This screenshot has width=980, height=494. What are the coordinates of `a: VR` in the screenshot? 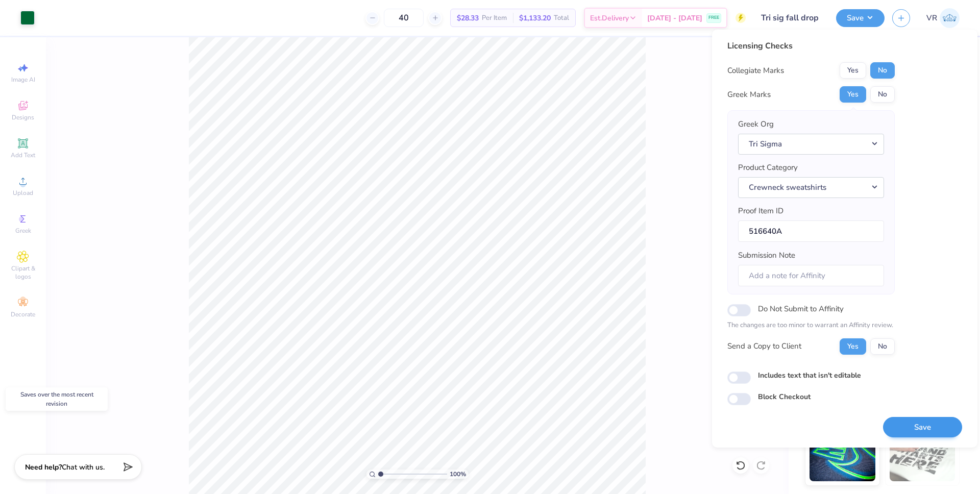 It's located at (943, 18).